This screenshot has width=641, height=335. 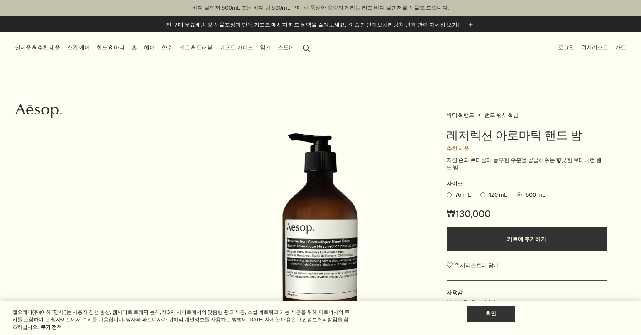 I want to click on a: 스킨 케어, so click(x=78, y=47).